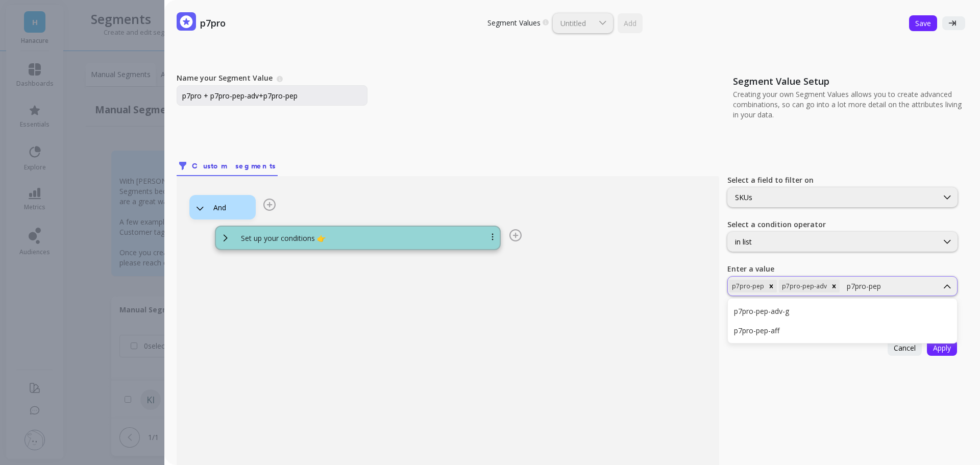 The image size is (980, 465). What do you see at coordinates (942, 348) in the screenshot?
I see `button: Apply` at bounding box center [942, 348].